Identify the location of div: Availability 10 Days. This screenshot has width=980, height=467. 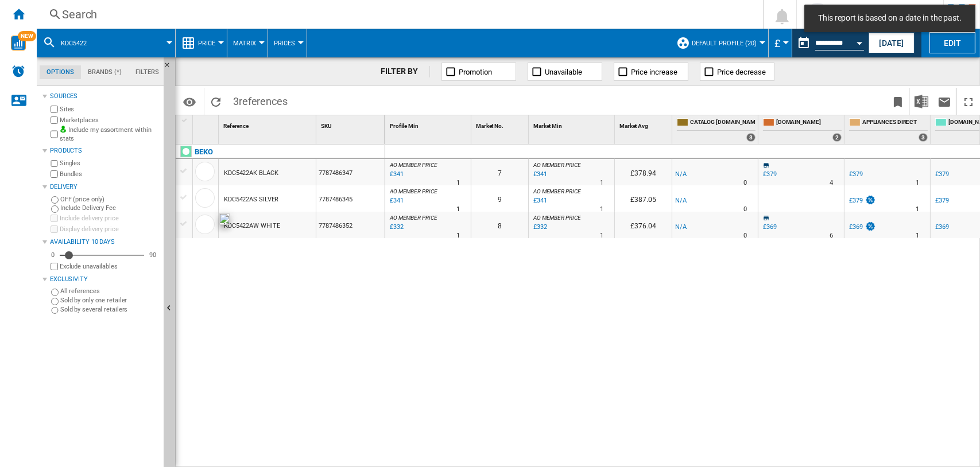
(104, 242).